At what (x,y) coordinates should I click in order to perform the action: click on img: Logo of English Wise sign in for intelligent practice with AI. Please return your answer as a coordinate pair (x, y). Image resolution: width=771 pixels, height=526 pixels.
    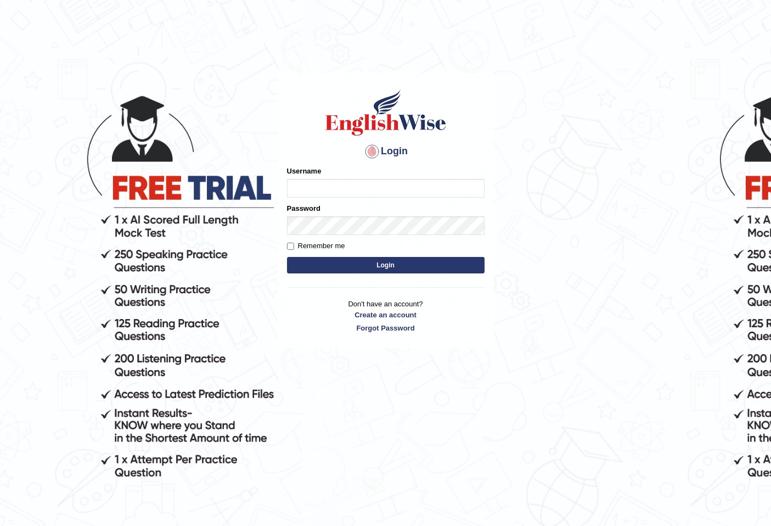
    Looking at the image, I should click on (386, 113).